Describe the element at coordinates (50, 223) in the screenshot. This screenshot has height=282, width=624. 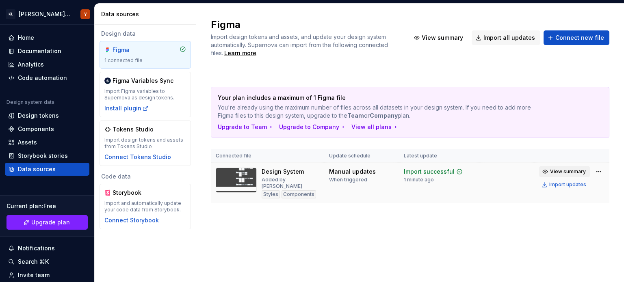
I see `span: Upgrade plan` at that location.